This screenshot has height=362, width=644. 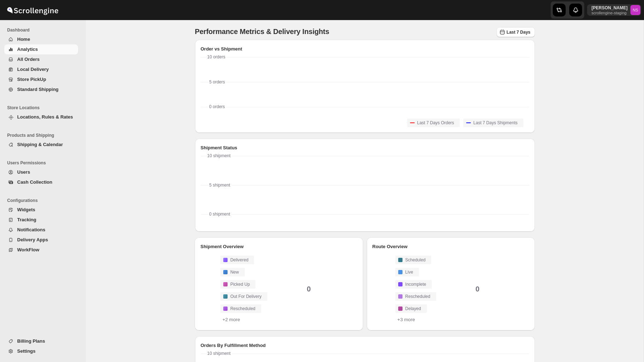 What do you see at coordinates (41, 351) in the screenshot?
I see `button: Settings` at bounding box center [41, 351].